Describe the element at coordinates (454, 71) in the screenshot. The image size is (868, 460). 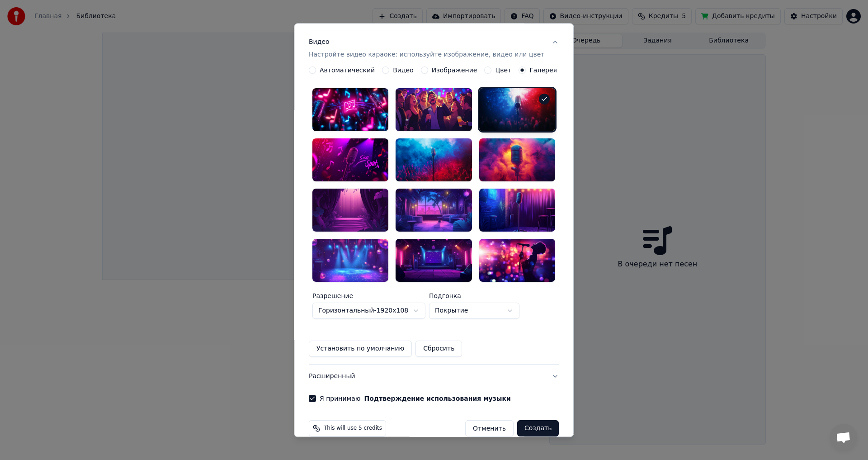
I see `label: Изображение` at that location.